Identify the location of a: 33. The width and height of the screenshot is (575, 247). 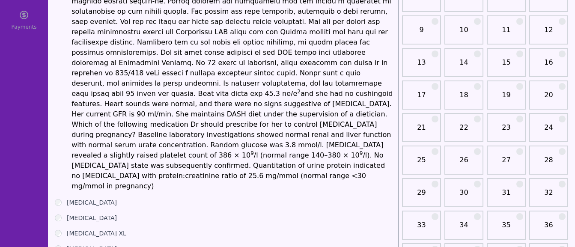
(421, 228).